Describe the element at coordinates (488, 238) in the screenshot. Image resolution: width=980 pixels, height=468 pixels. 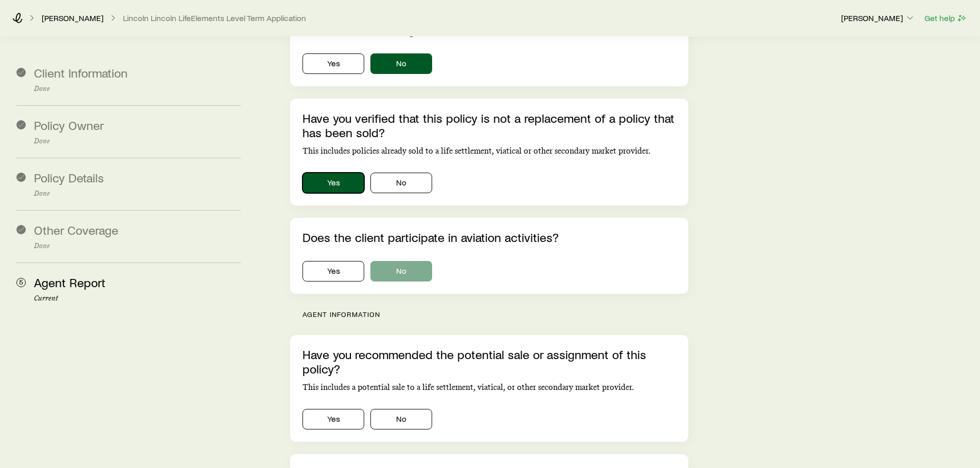
I see `p: Does the client participate in aviation activities?` at that location.